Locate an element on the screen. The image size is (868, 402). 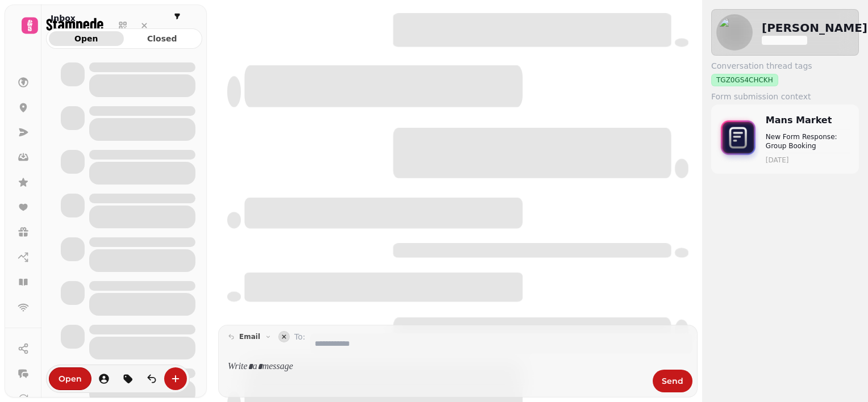
img: form-icon is located at coordinates (739, 139).